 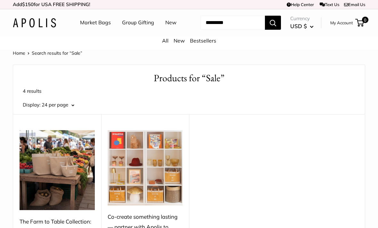 I want to click on button: USD $, so click(x=301, y=26).